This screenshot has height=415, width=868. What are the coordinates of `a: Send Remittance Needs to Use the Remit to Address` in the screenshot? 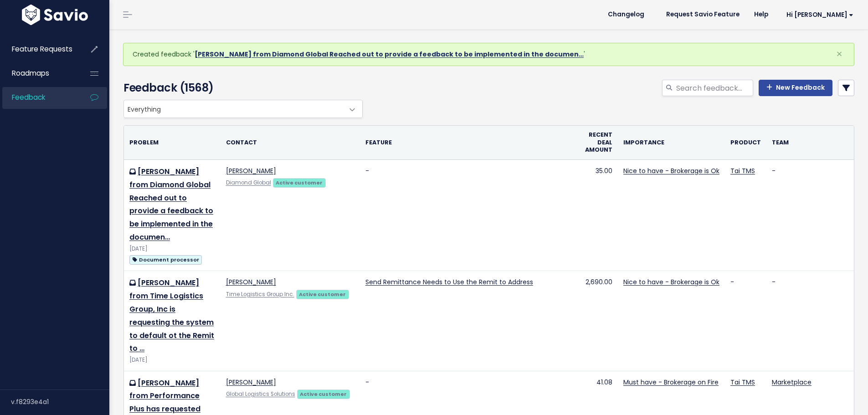 It's located at (450, 282).